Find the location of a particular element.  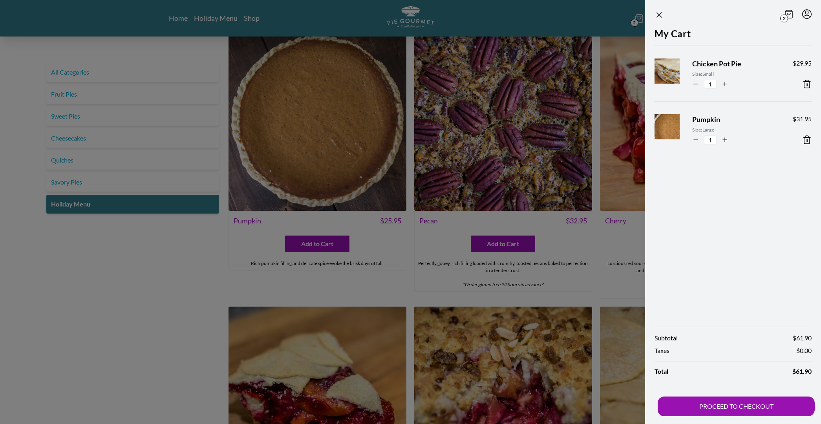

button: PROCEED TO CHECKOUT is located at coordinates (736, 406).